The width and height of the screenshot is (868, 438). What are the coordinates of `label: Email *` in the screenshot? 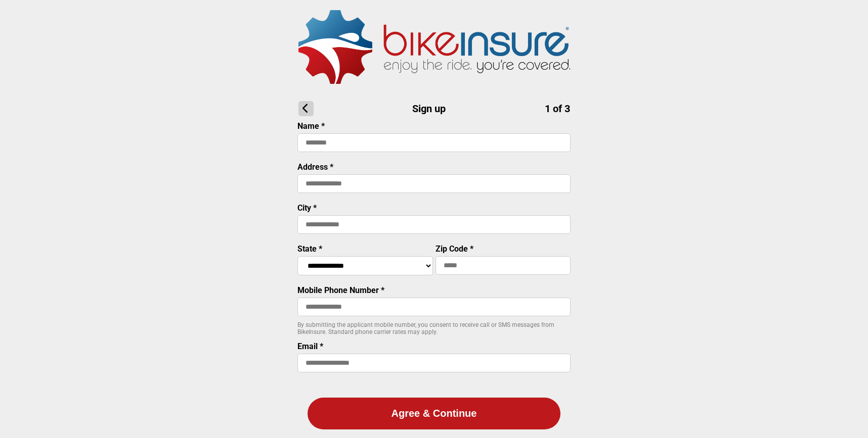 It's located at (310, 346).